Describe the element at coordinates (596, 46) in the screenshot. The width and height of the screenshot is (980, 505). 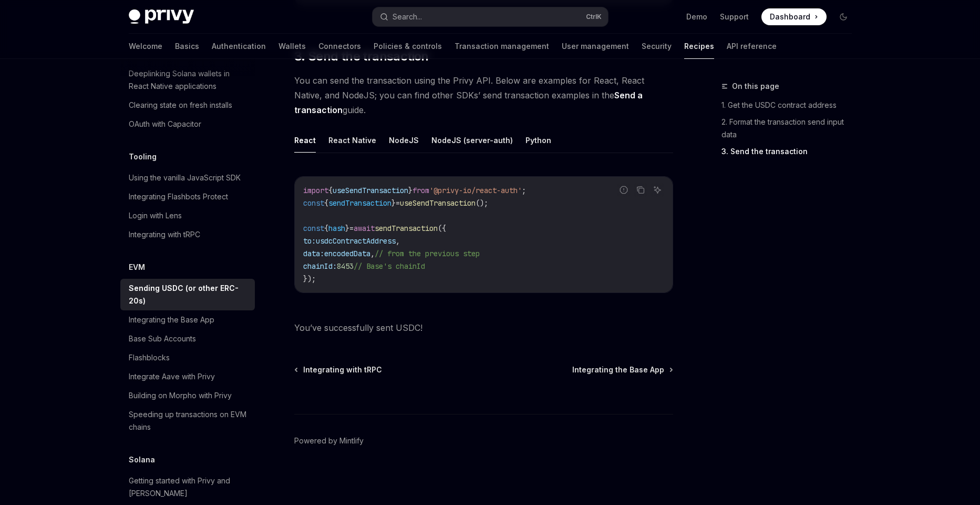
I see `a: User management` at that location.